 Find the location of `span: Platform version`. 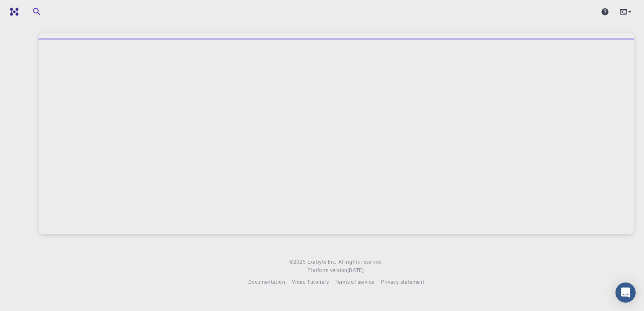

span: Platform version is located at coordinates (327, 271).